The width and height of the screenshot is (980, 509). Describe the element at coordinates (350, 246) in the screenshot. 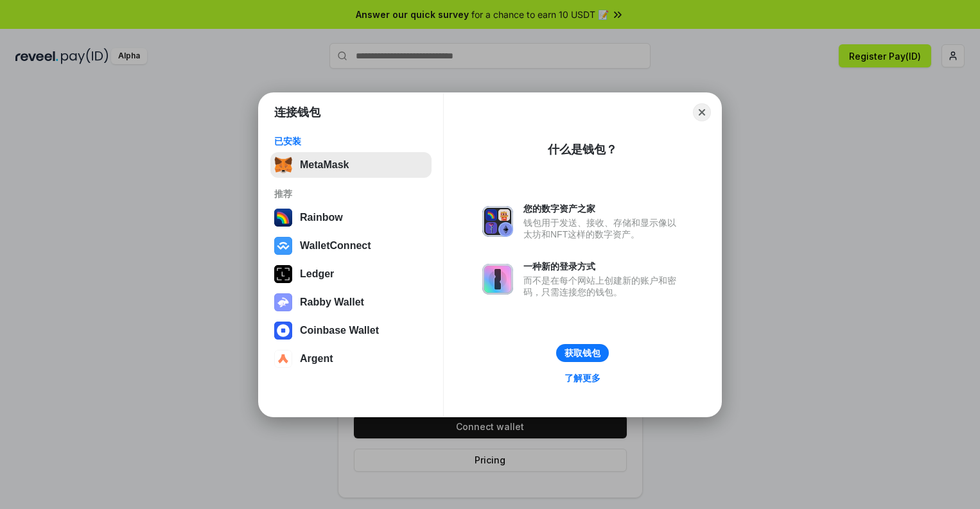

I see `button: WalletConnect` at that location.